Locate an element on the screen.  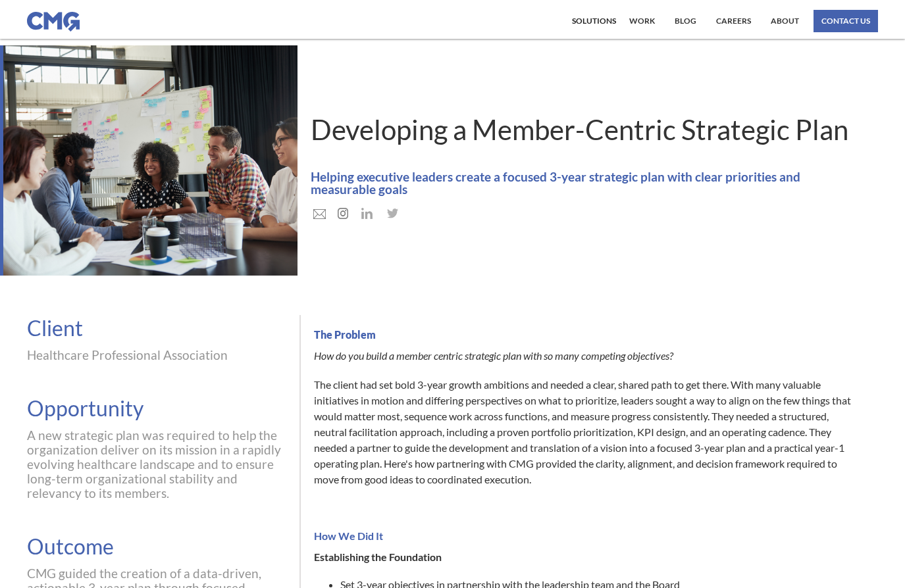
h1: Helping executive leaders create a focused 3-year strategic plan with clear priorities and measur... is located at coordinates (589, 183).